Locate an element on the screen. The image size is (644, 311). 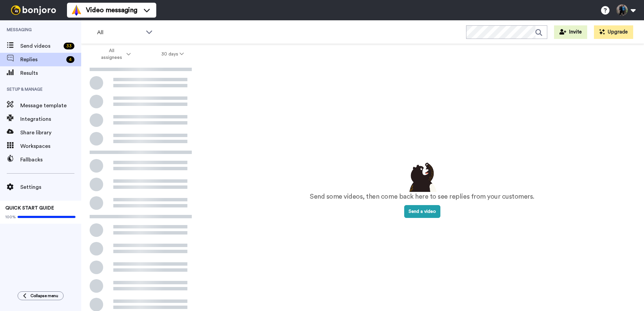
a: Send a video is located at coordinates (422, 212).